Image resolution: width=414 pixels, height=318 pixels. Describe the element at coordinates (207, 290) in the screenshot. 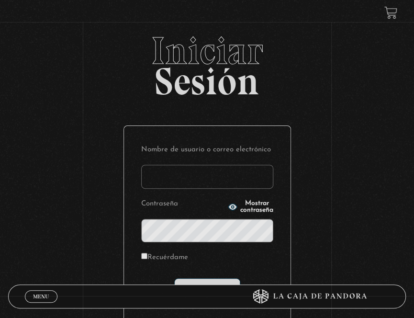

I see `input: Acceder` at that location.